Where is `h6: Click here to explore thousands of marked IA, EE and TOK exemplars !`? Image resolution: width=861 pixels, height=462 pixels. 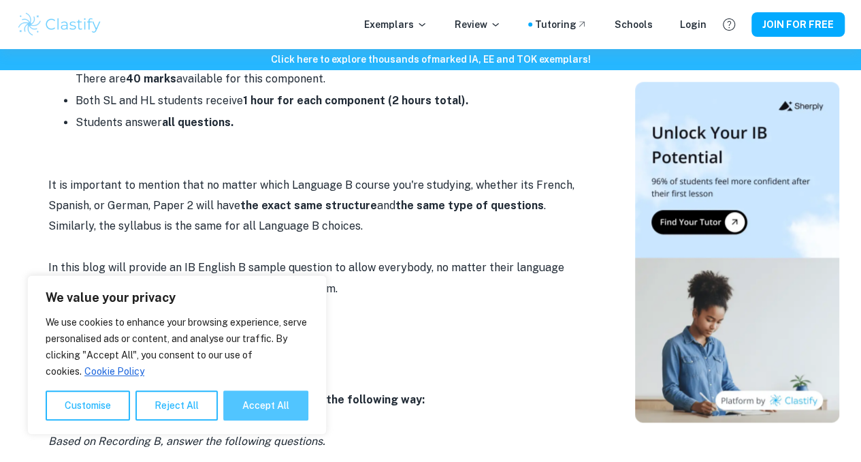
h6: Click here to explore thousands of marked IA, EE and TOK exemplars ! is located at coordinates (430, 59).